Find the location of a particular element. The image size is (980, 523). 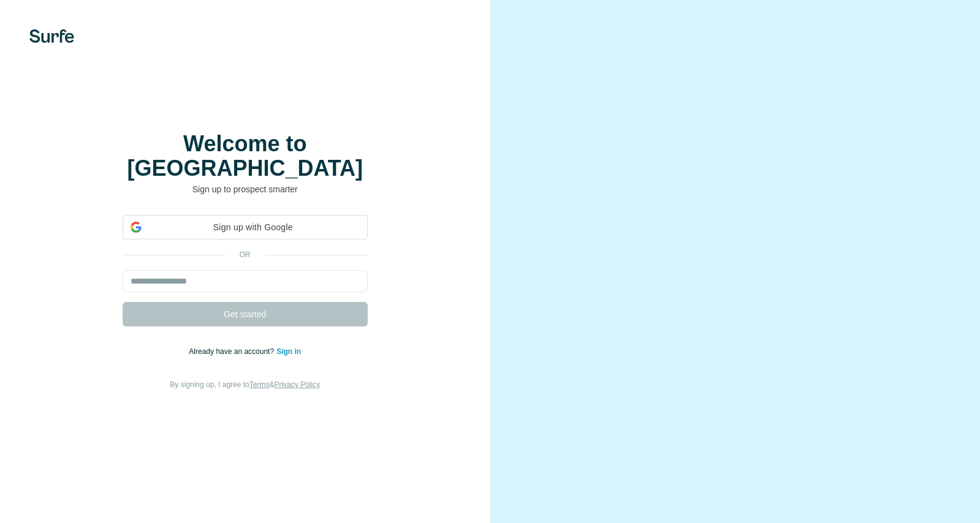

p: or is located at coordinates (245, 255).